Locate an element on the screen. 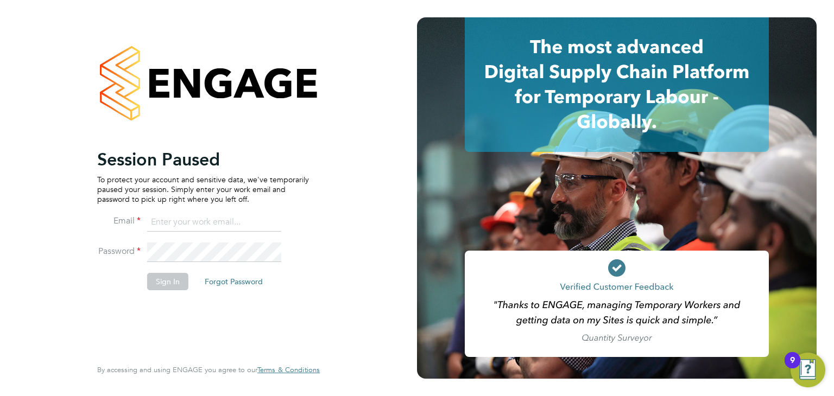  button: Forgot Password is located at coordinates (234, 282).